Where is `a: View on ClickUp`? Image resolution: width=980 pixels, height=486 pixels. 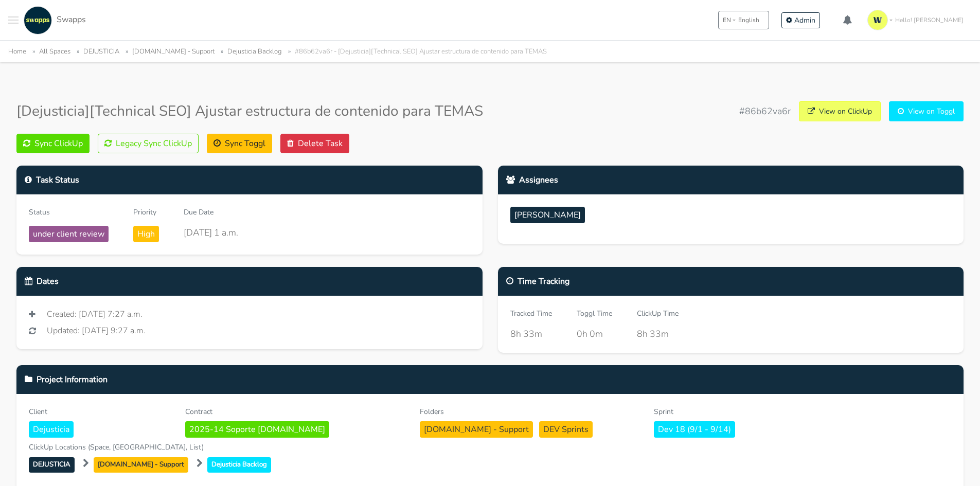 a: View on ClickUp is located at coordinates (840, 111).